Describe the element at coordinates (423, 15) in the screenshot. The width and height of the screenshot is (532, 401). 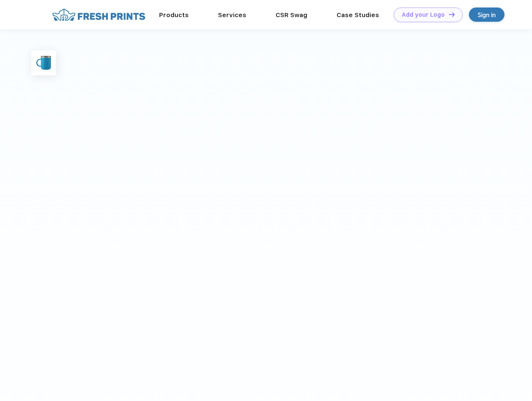
I see `div: Add your Logo` at that location.